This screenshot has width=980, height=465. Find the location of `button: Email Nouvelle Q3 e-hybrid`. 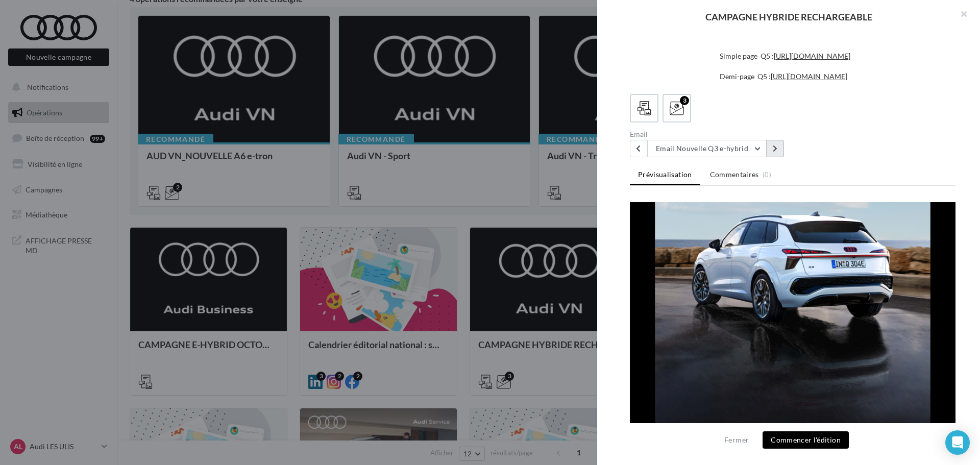

button: Email Nouvelle Q3 e-hybrid is located at coordinates (707, 149).